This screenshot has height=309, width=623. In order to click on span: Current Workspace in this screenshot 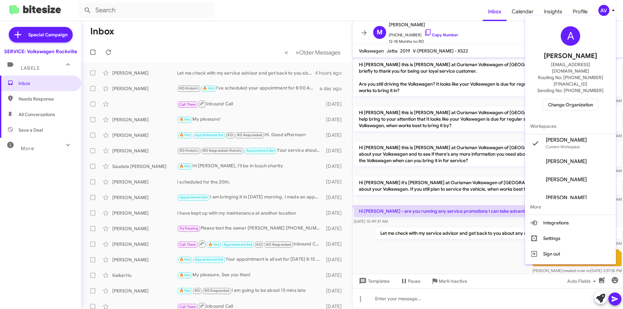, I will do `click(562, 147)`.